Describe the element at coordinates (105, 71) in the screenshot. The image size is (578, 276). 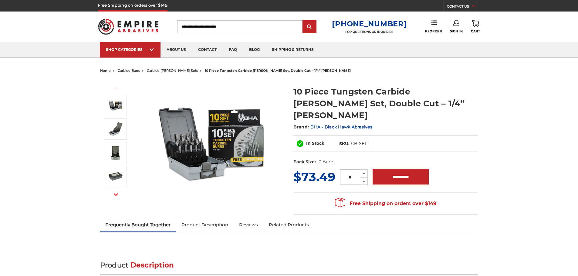
I see `a: home` at that location.